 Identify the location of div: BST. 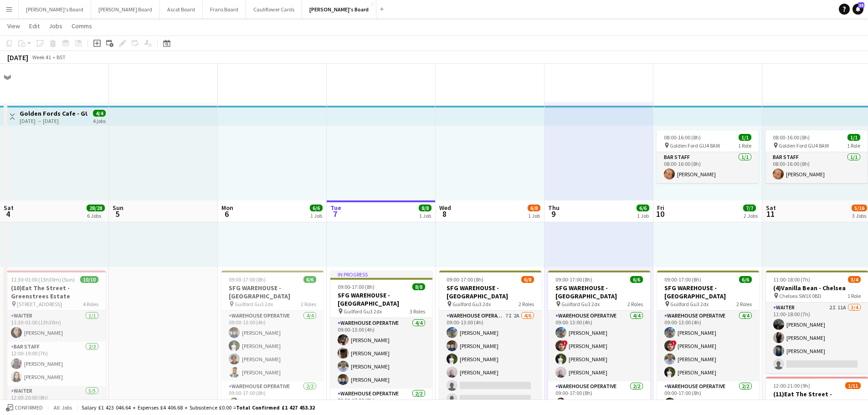
(61, 57).